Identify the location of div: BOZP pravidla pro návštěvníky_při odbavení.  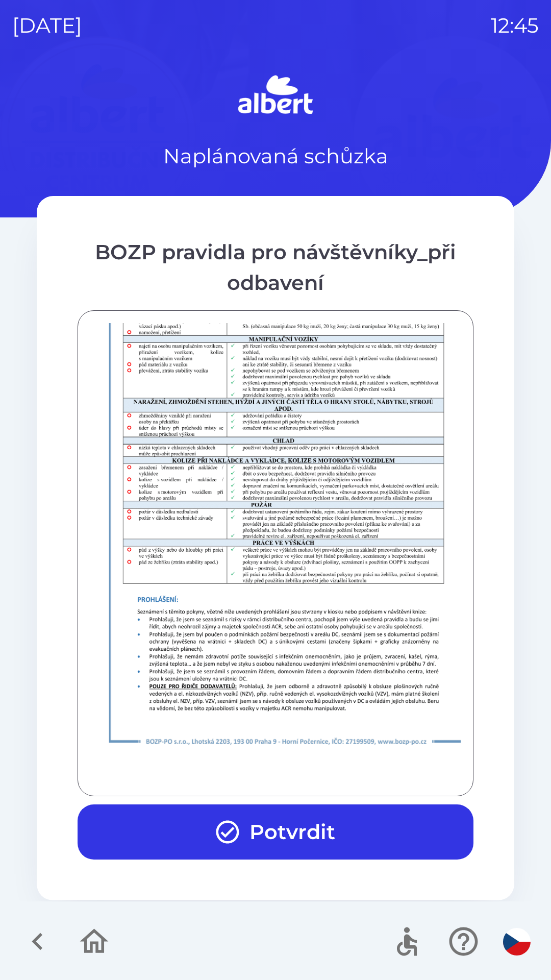
(276, 268).